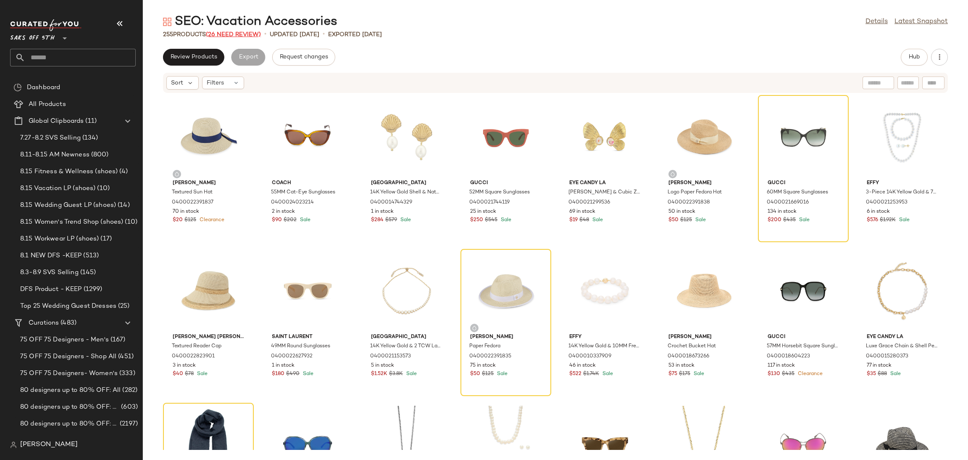 This screenshot has width=968, height=460. What do you see at coordinates (208, 291) in the screenshot?
I see `img: 0400022823901_NATURAL` at bounding box center [208, 291].